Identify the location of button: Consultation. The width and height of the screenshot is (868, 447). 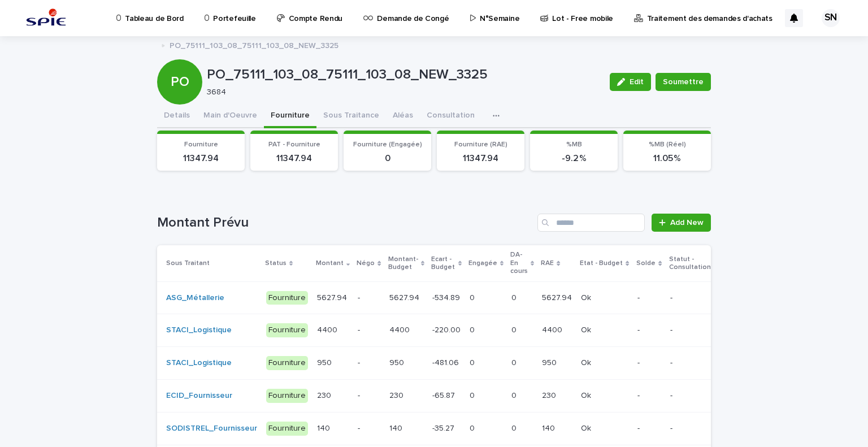
(451, 116).